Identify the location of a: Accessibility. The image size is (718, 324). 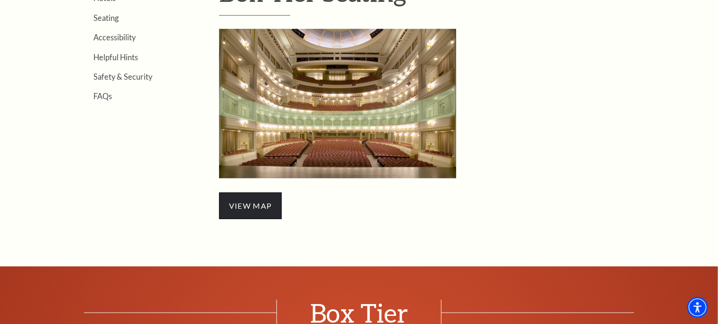
(114, 37).